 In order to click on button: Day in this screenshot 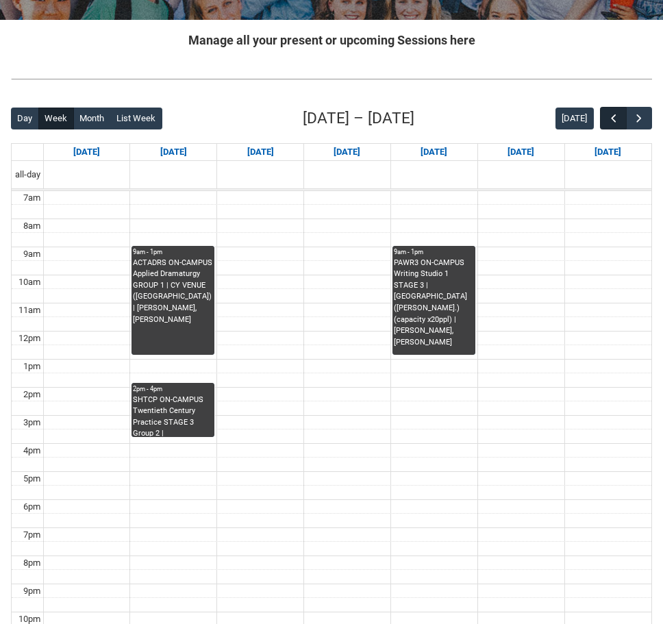, I will do `click(25, 119)`.